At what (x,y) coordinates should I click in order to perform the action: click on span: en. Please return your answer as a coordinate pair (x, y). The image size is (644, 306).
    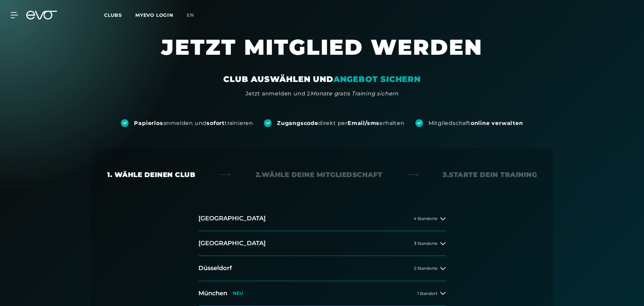
    Looking at the image, I should click on (190, 15).